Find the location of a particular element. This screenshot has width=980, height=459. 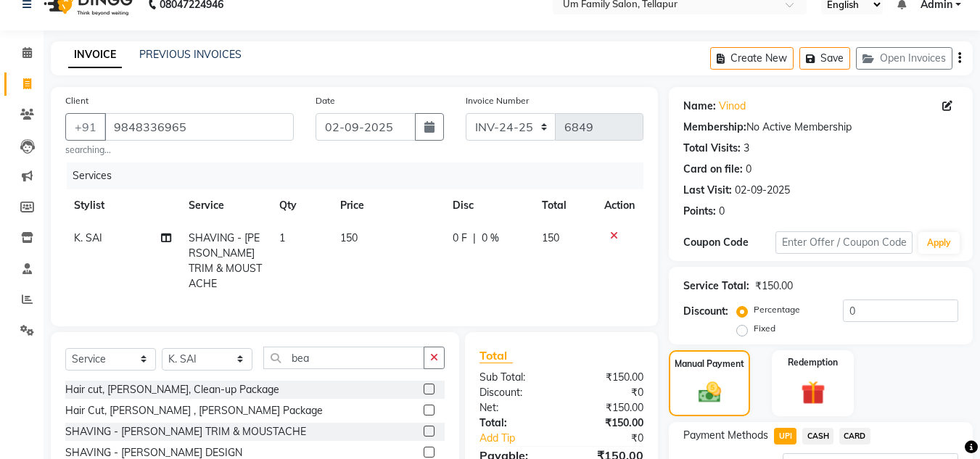

span: CASH is located at coordinates (817, 436).